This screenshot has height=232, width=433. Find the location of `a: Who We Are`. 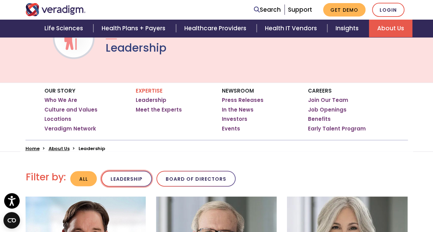

a: Who We Are is located at coordinates (61, 100).